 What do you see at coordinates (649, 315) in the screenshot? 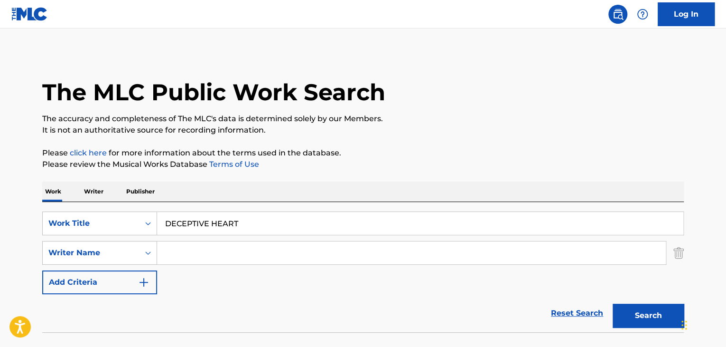
I see `button: Search` at bounding box center [649, 315].